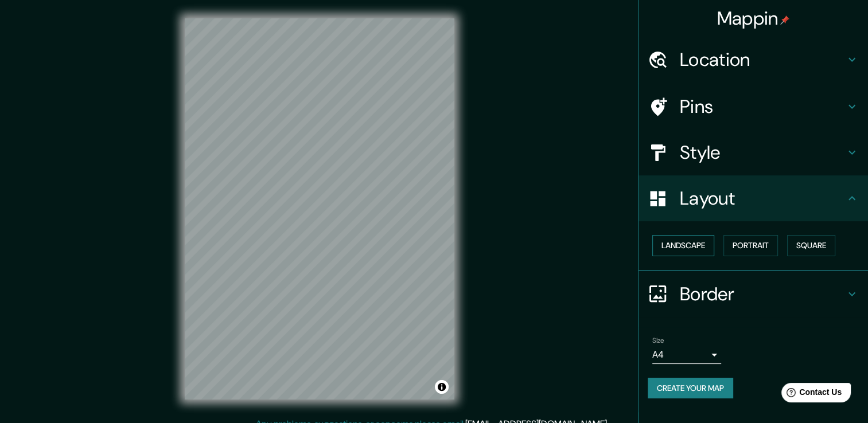  I want to click on div: A4, so click(687, 355).